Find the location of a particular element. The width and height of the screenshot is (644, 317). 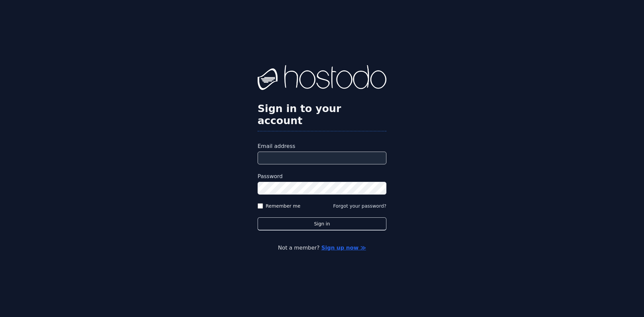

button: Sign in is located at coordinates (322, 224).